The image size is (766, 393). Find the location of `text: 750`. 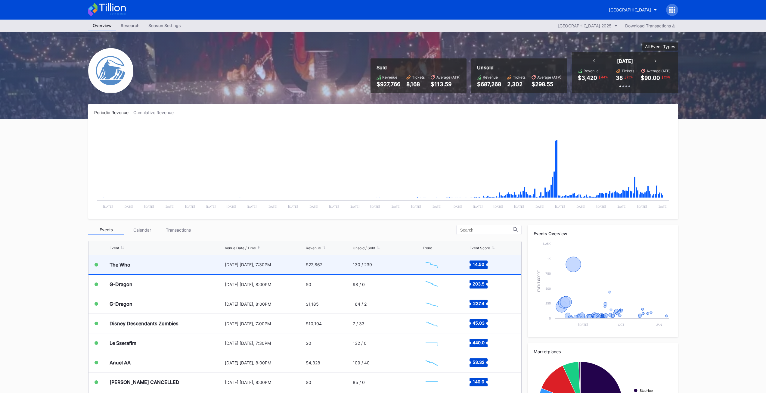

text: 750 is located at coordinates (548, 273).